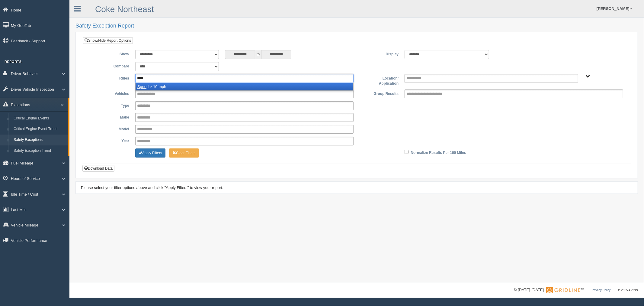 The width and height of the screenshot is (644, 306). I want to click on label: Compare, so click(110, 66).